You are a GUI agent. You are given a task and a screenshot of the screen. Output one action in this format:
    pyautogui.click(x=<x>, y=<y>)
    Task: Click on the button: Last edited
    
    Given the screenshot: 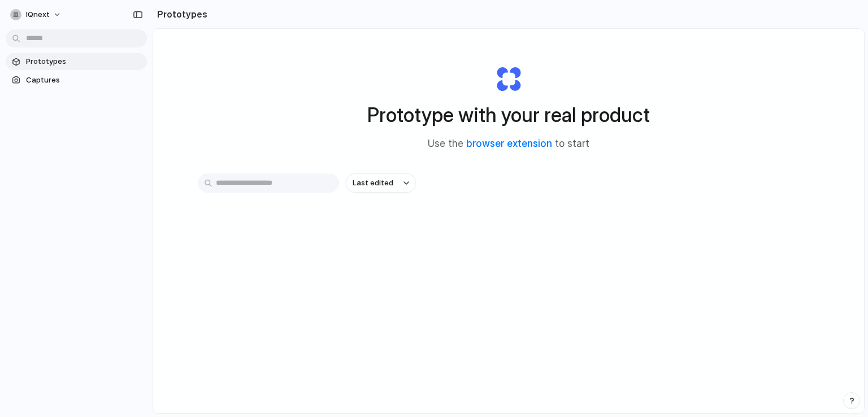 What is the action you would take?
    pyautogui.click(x=381, y=183)
    